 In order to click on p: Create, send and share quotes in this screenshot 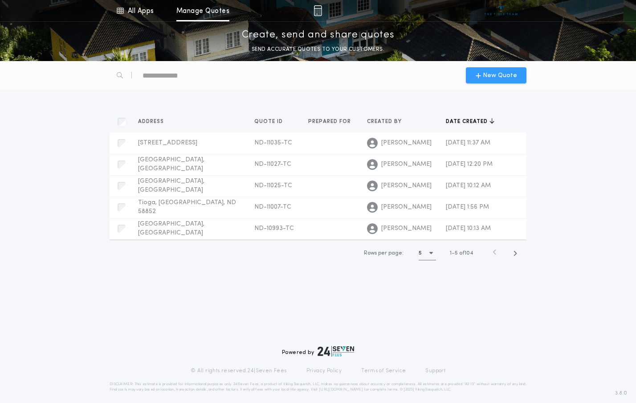, I will do `click(318, 35)`.